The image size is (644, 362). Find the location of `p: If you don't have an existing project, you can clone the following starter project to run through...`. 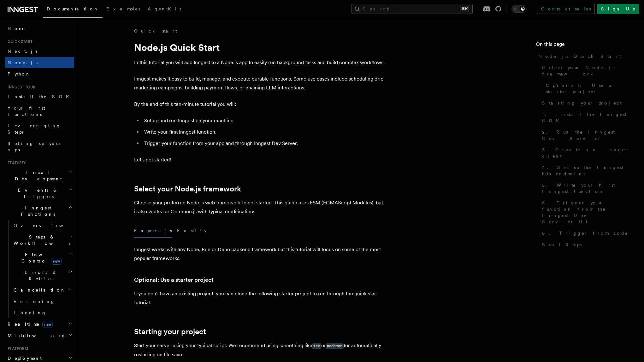

p: If you don't have an existing project, you can clone the following starter project to run through... is located at coordinates (260, 298).